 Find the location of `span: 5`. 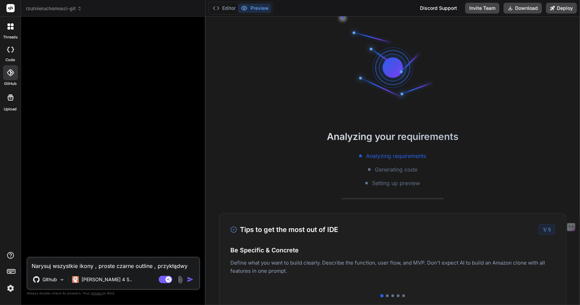

span: 5 is located at coordinates (550, 229).